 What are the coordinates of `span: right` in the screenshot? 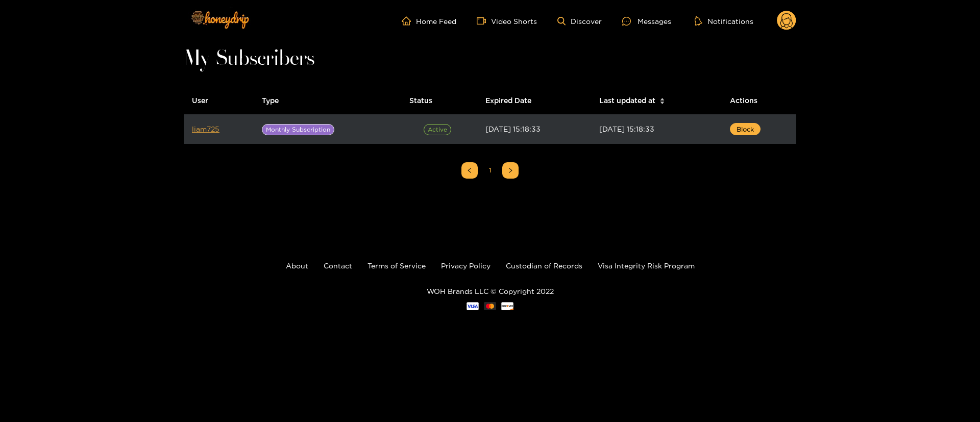 It's located at (510, 170).